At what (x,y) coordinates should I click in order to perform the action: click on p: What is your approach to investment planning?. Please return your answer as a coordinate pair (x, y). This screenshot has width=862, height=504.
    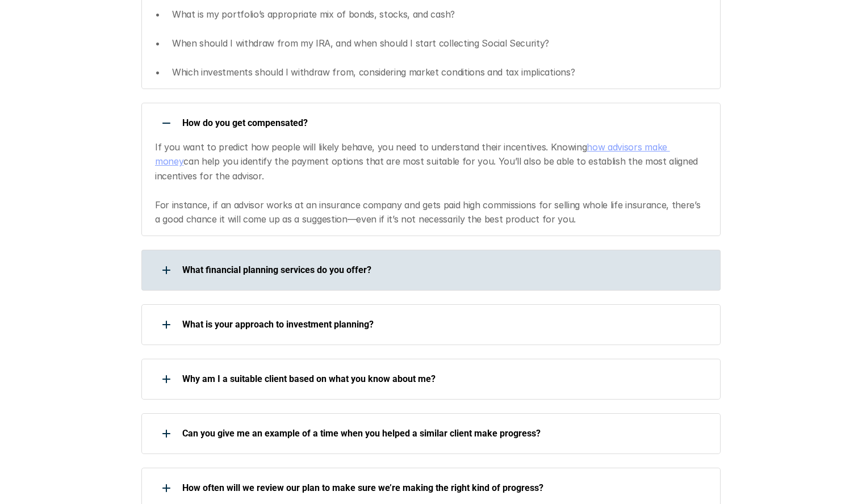
    Looking at the image, I should click on (444, 324).